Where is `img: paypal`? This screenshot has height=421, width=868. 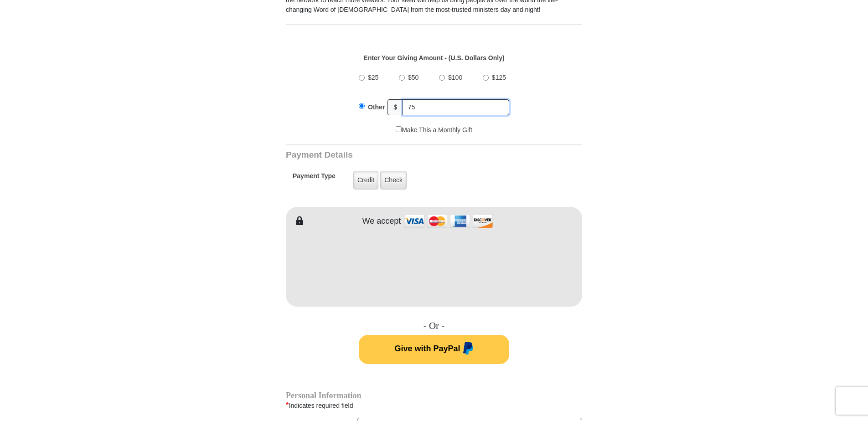
img: paypal is located at coordinates (467, 349).